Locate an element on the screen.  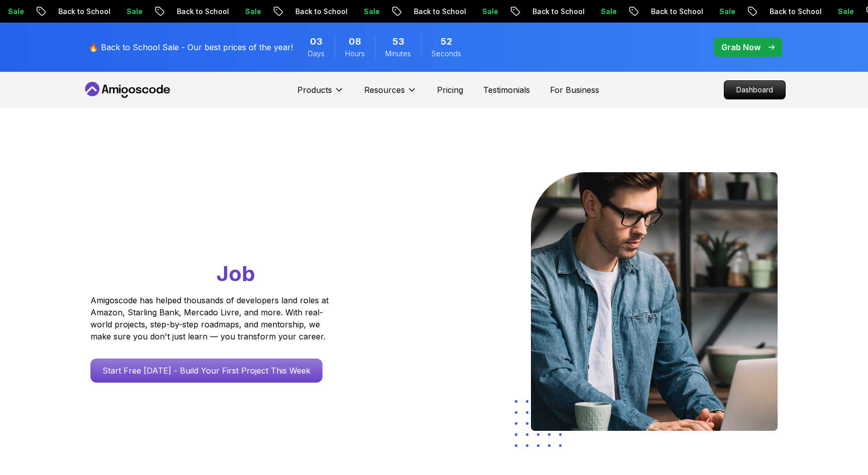
p: For Business is located at coordinates (575, 90).